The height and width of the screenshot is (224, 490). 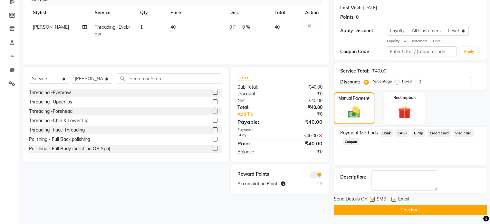 I want to click on span: CASH, so click(x=402, y=133).